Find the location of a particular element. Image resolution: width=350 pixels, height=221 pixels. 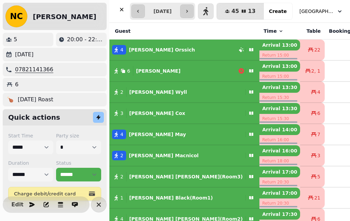

span: Charge debit/credit card is located at coordinates (51, 194).